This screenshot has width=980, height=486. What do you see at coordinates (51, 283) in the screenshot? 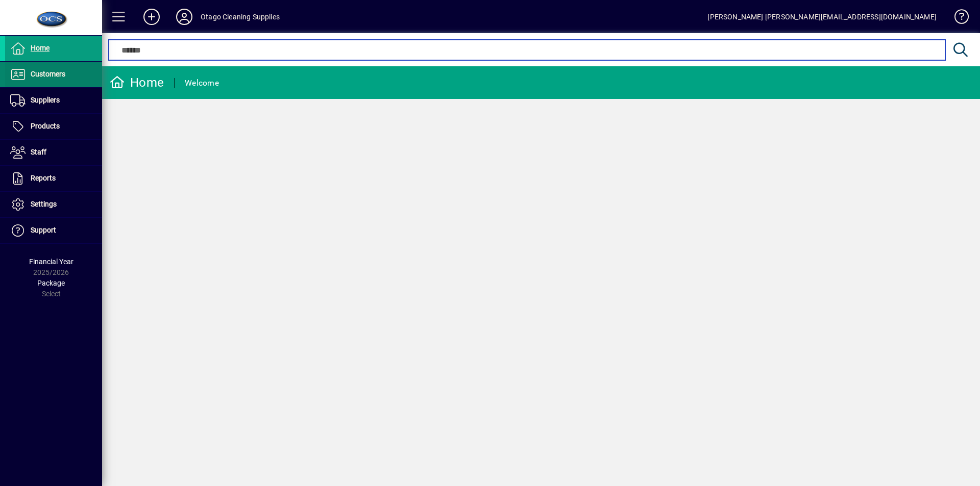
I see `span: Package` at bounding box center [51, 283].